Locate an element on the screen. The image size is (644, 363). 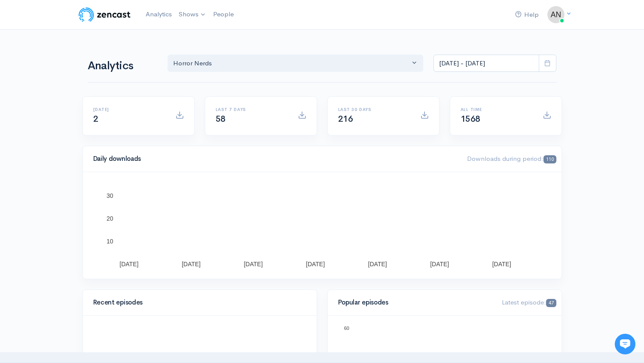
div: A chart. is located at coordinates (322, 225).